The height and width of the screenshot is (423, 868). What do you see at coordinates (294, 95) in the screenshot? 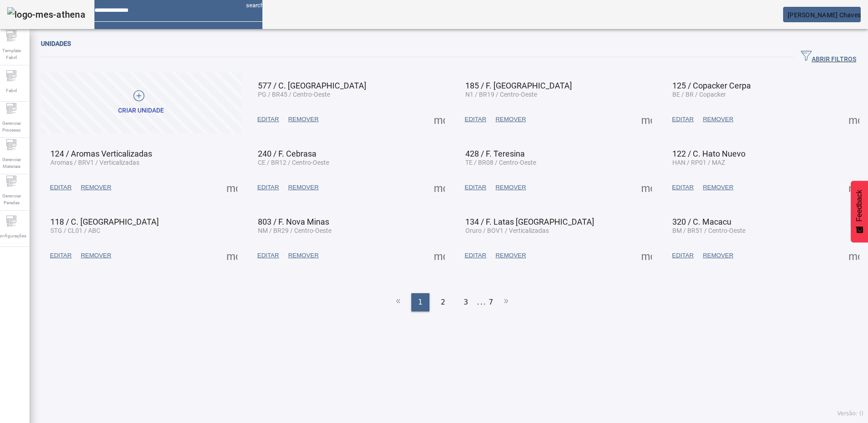
I see `span: PG / BR45 / Centro-Oeste` at bounding box center [294, 95].